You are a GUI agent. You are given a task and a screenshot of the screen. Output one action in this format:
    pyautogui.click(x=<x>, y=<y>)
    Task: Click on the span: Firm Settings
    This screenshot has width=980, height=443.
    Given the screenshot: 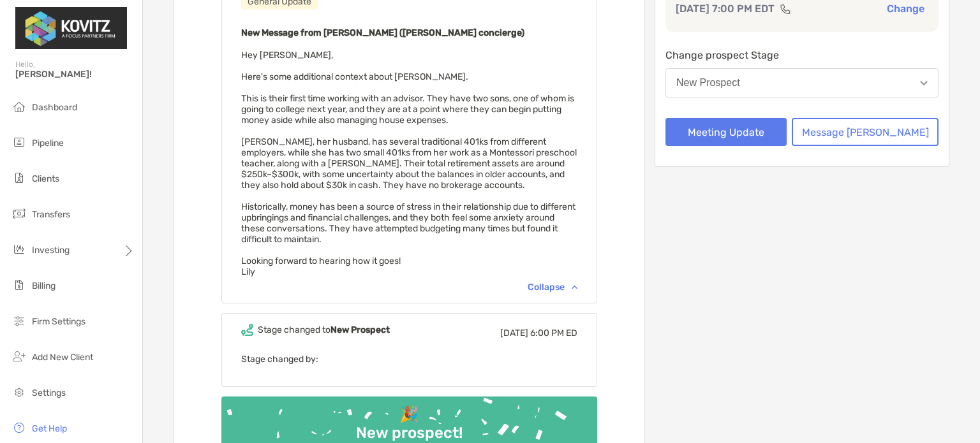 What is the action you would take?
    pyautogui.click(x=58, y=321)
    